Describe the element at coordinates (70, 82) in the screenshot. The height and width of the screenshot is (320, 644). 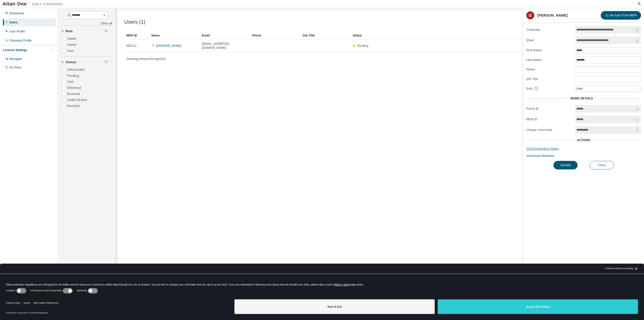
I see `label: Sent` at that location.